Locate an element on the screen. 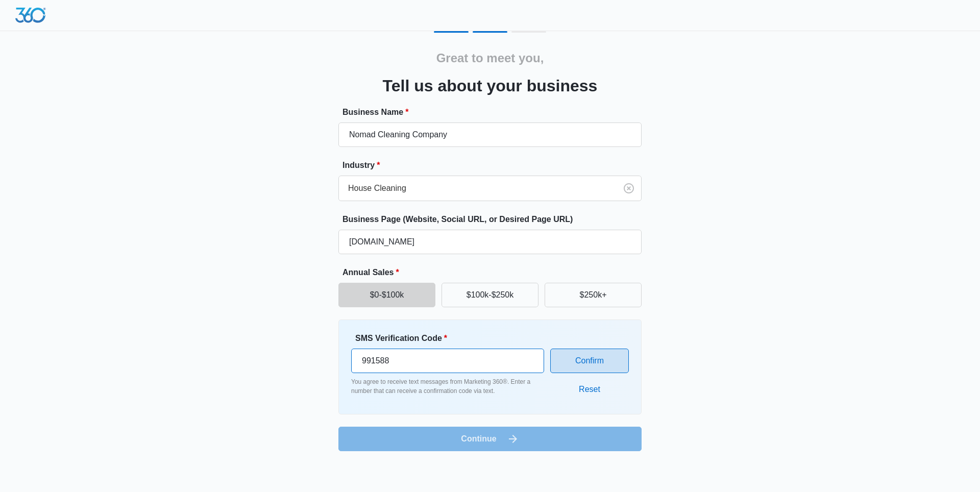 The height and width of the screenshot is (492, 980). label: Industry is located at coordinates (494, 165).